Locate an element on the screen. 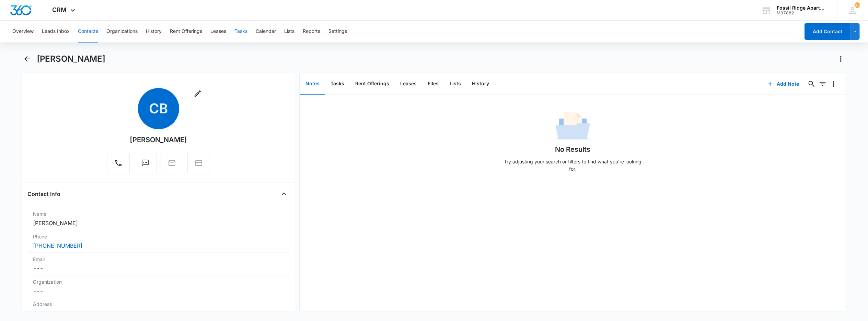  label: Phone is located at coordinates (158, 237).